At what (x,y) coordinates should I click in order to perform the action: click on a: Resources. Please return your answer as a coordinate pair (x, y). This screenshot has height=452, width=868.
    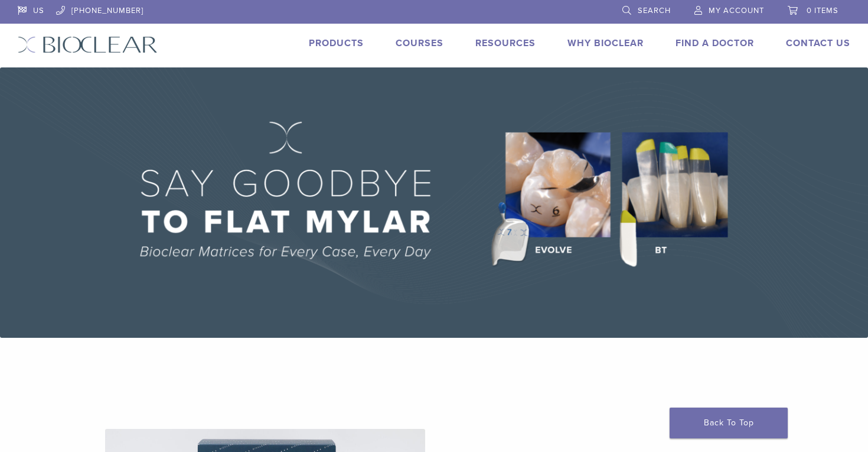
    Looking at the image, I should click on (505, 43).